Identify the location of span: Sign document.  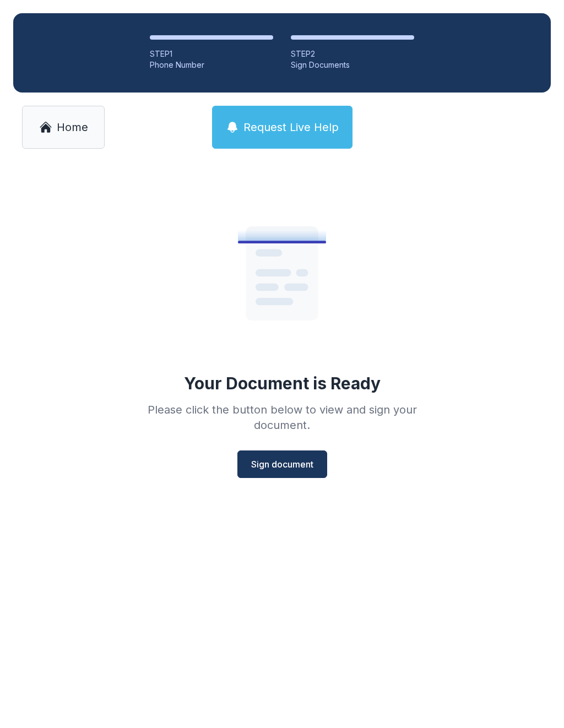
(282, 464).